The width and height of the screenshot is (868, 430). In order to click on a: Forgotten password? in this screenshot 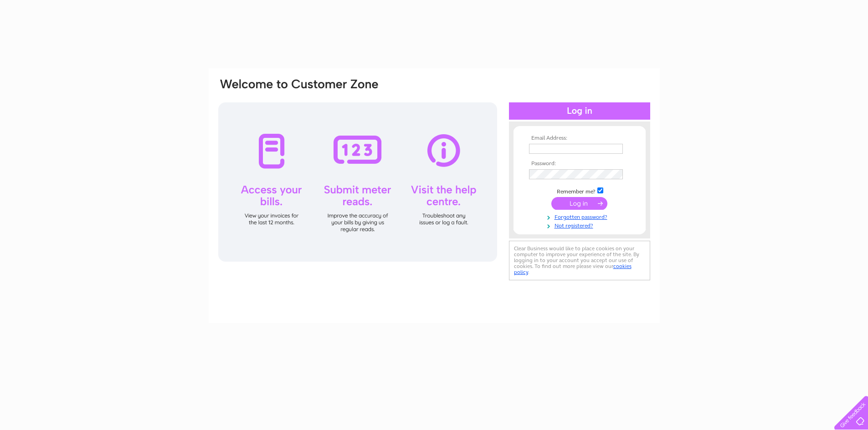, I will do `click(580, 216)`.